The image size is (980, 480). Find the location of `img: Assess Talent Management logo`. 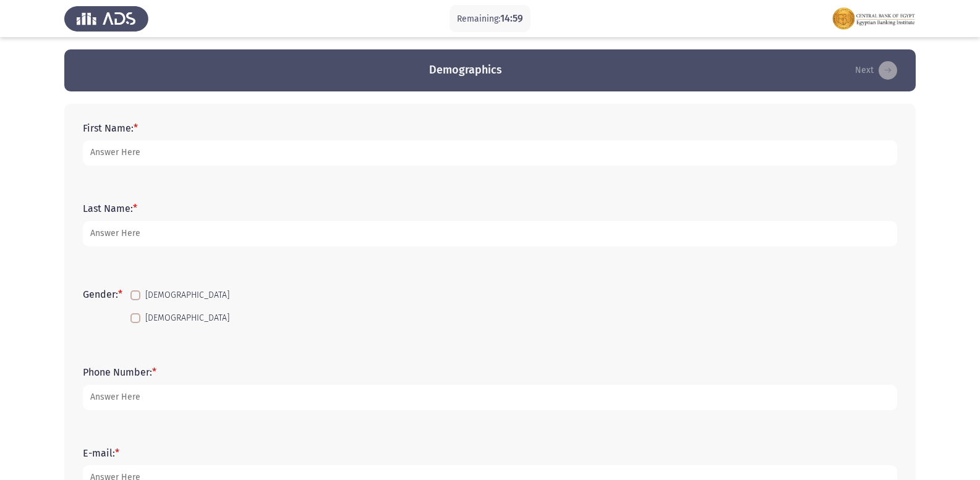

img: Assess Talent Management logo is located at coordinates (106, 19).